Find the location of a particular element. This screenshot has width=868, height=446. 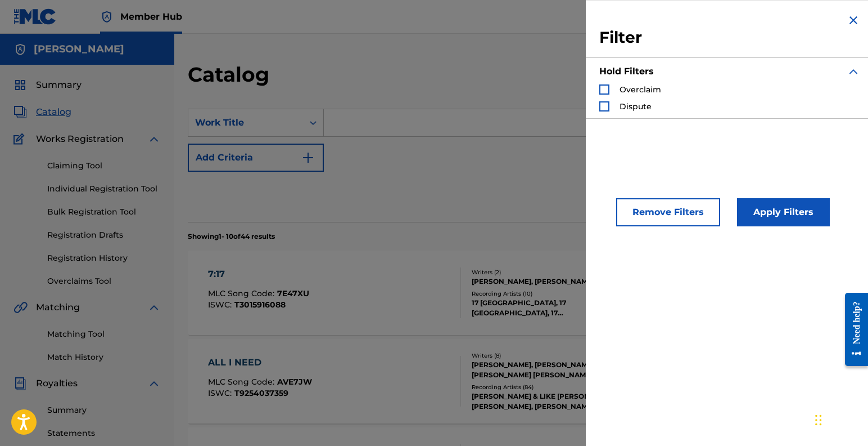

a: Registration Drafts is located at coordinates (104, 234).